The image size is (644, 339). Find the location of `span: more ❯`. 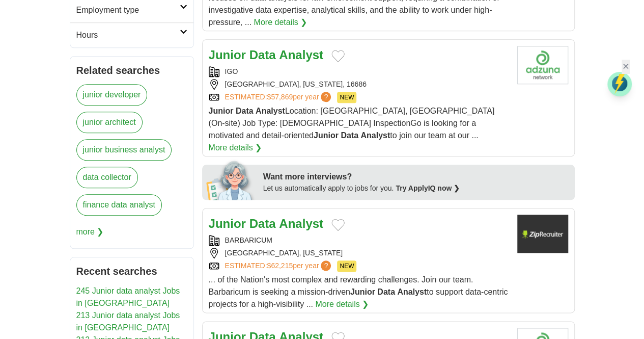

span: more ❯ is located at coordinates (90, 232).